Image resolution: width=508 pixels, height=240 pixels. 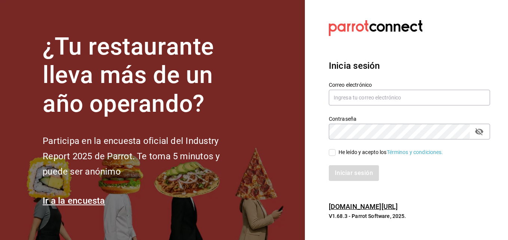 What do you see at coordinates (415, 152) in the screenshot?
I see `a: Términos y condiciones.` at bounding box center [415, 152].